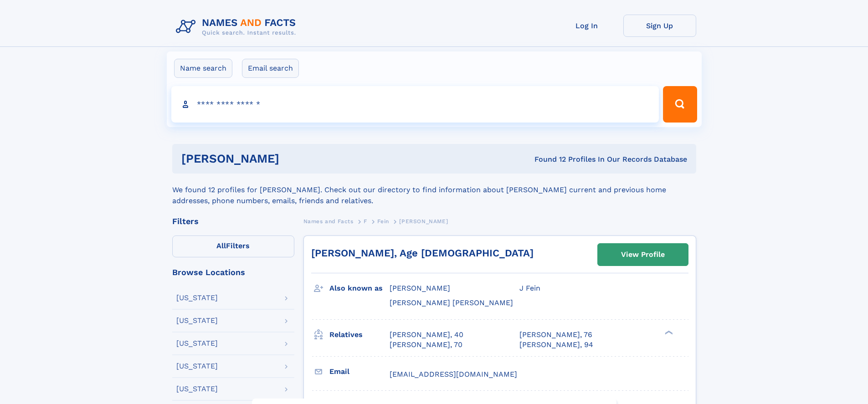 The height and width of the screenshot is (404, 868). What do you see at coordinates (365, 221) in the screenshot?
I see `a: F` at bounding box center [365, 221].